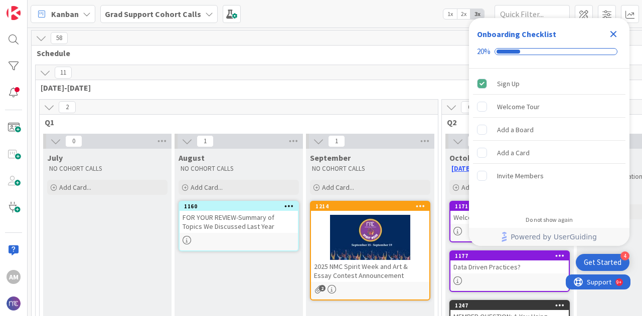 This screenshot has width=642, height=316. Describe the element at coordinates (14, 304) in the screenshot. I see `img: avatar` at that location.